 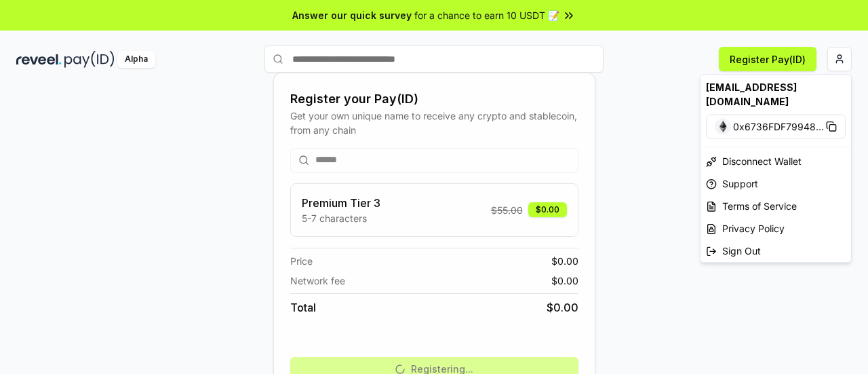 What do you see at coordinates (778, 126) in the screenshot?
I see `span: 0x6736FDF79948 ...` at bounding box center [778, 126].